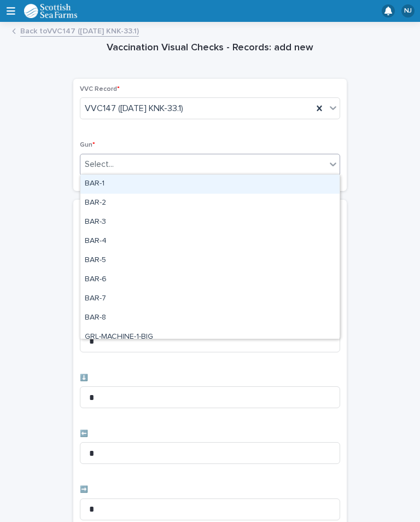 The height and width of the screenshot is (522, 420). Describe the element at coordinates (210, 241) in the screenshot. I see `div: BAR-4` at that location.